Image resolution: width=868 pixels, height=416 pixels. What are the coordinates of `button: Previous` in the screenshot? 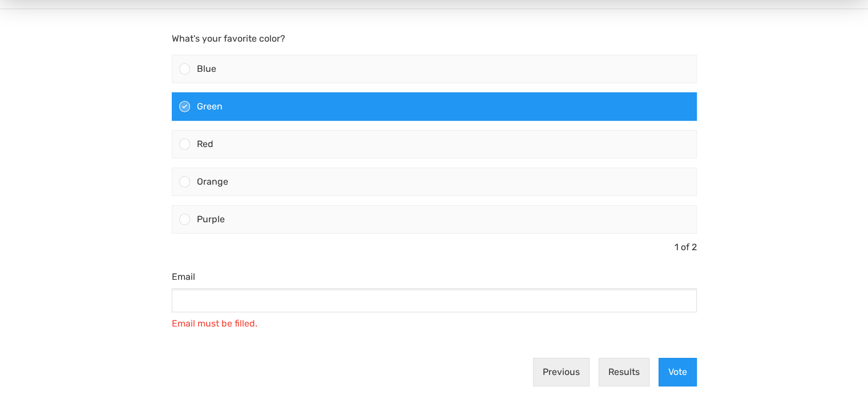 It's located at (561, 363).